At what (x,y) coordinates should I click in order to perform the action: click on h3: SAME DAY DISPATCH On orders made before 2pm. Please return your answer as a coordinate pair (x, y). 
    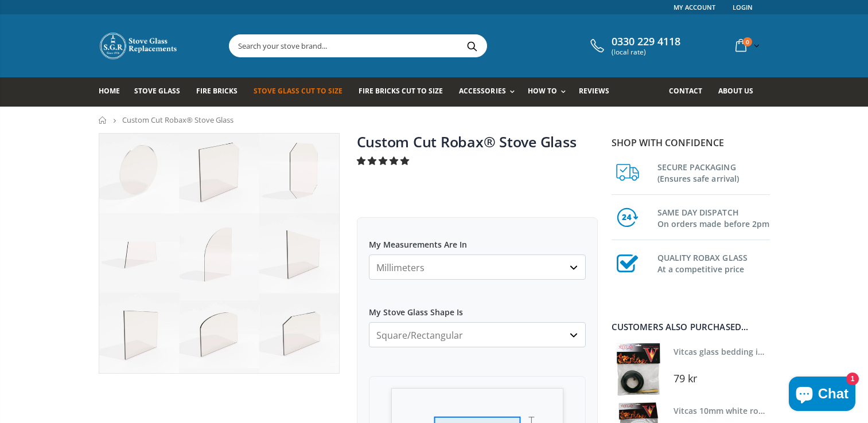
    Looking at the image, I should click on (714, 217).